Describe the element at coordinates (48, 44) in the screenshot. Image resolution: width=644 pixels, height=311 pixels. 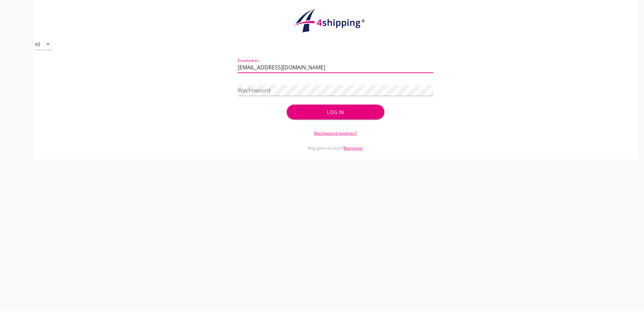
I see `i: arrow_drop_down` at that location.